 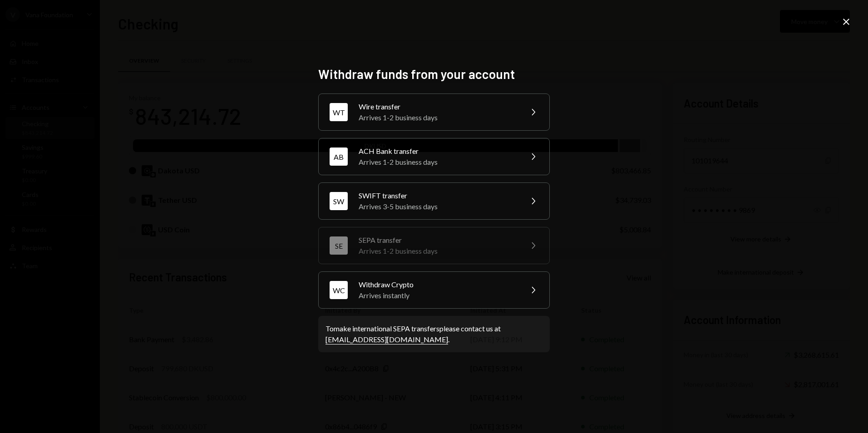 What do you see at coordinates (434, 112) in the screenshot?
I see `button: WTWire transferArrives 1-2 business days` at bounding box center [434, 112].